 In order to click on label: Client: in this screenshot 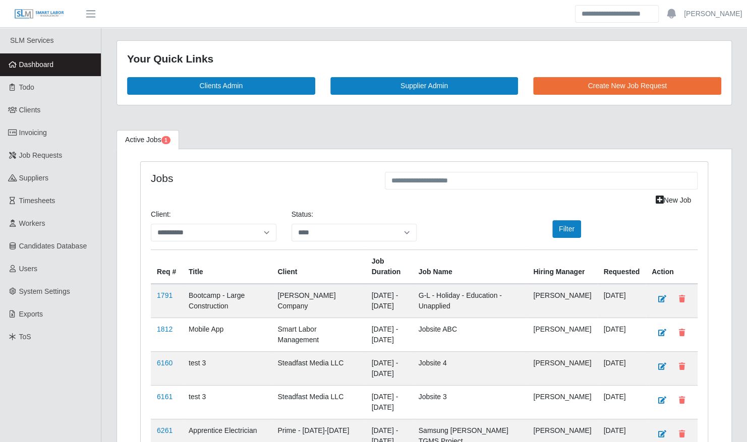, I will do `click(161, 214)`.